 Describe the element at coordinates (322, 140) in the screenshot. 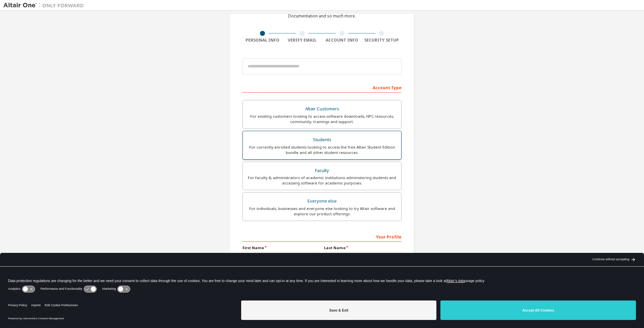

I see `div: Students` at that location.